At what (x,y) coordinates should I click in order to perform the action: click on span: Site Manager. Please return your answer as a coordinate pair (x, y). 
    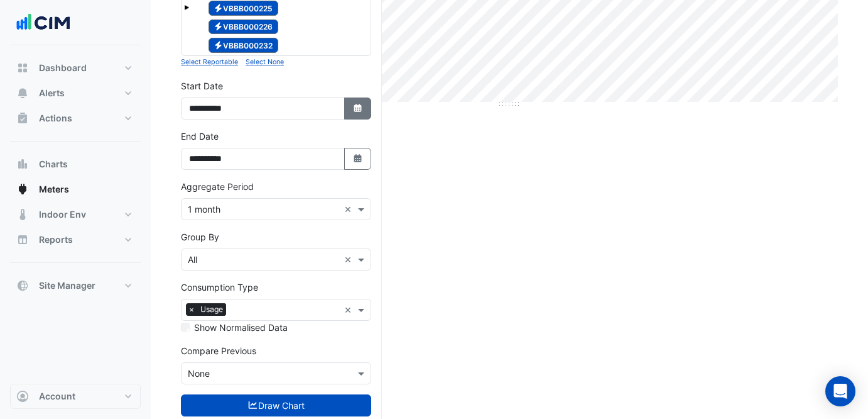
    Looking at the image, I should click on (67, 285).